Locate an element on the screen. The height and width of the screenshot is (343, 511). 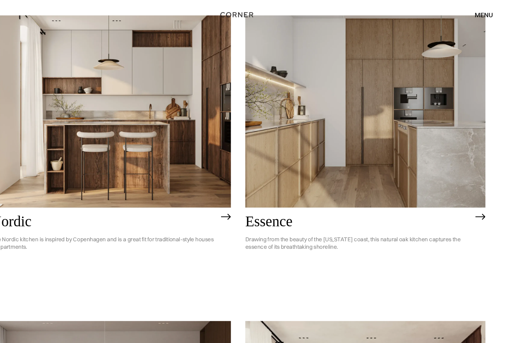
h2: Nordic is located at coordinates (130, 207).